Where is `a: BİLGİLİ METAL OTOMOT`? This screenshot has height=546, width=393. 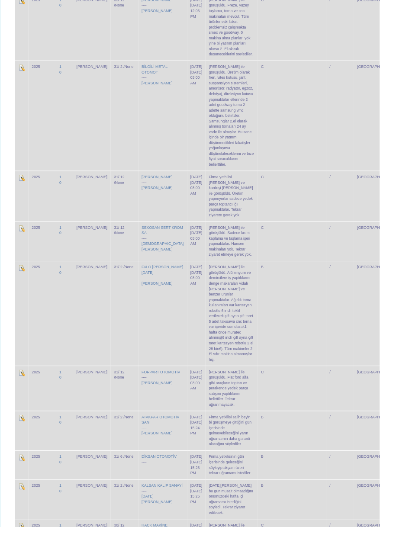 a: BİLGİLİ METAL OTOMOT is located at coordinates (160, 72).